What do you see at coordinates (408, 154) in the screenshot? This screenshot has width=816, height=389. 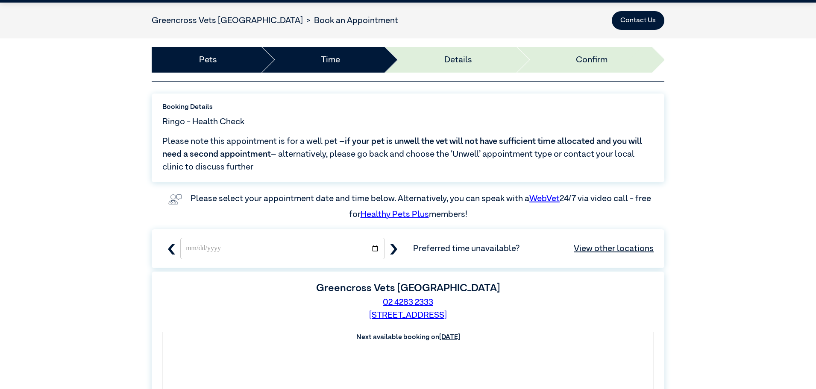 I see `span: Please note this appointment is for a well pet – – alternatively, please go back and choose the ‘...` at bounding box center [408, 154].